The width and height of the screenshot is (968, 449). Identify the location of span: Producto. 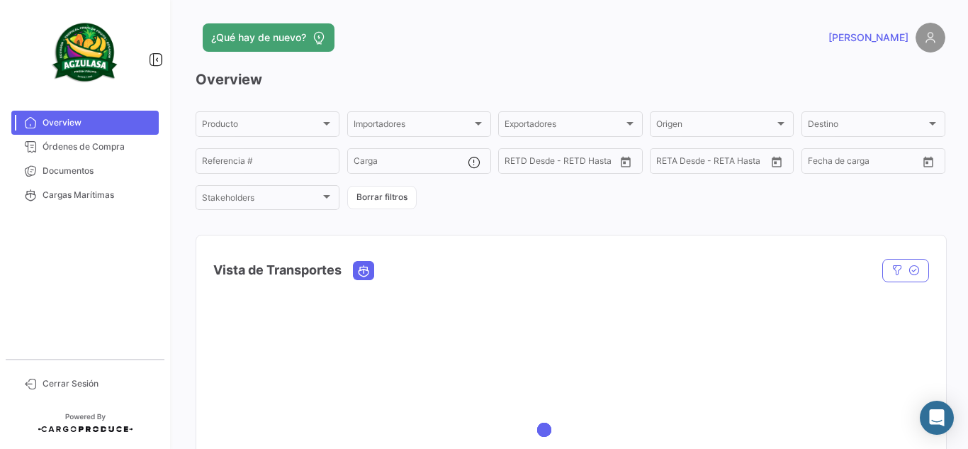
(261, 126).